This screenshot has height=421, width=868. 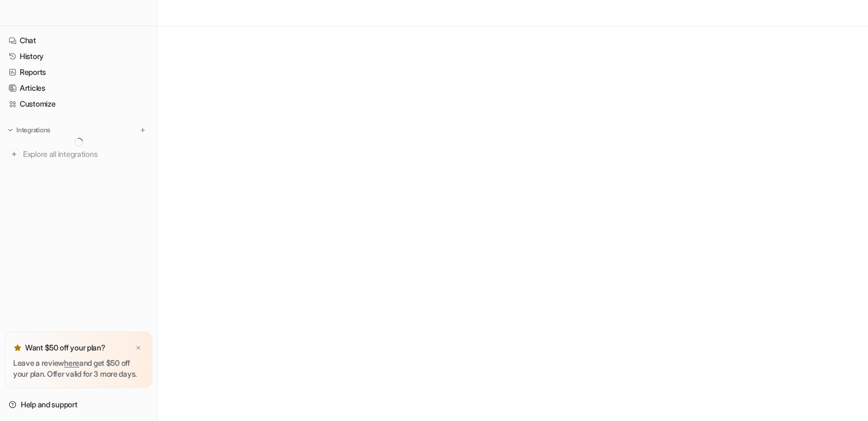 What do you see at coordinates (17, 348) in the screenshot?
I see `img: star` at bounding box center [17, 348].